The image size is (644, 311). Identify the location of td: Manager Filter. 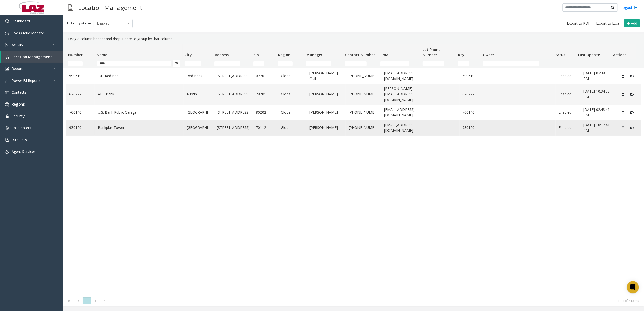
(324, 63).